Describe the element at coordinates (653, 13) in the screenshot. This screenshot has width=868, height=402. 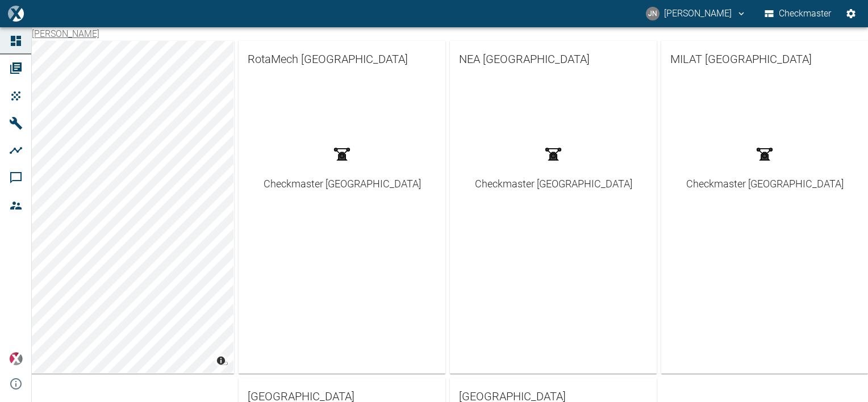
I see `div: JN` at that location.